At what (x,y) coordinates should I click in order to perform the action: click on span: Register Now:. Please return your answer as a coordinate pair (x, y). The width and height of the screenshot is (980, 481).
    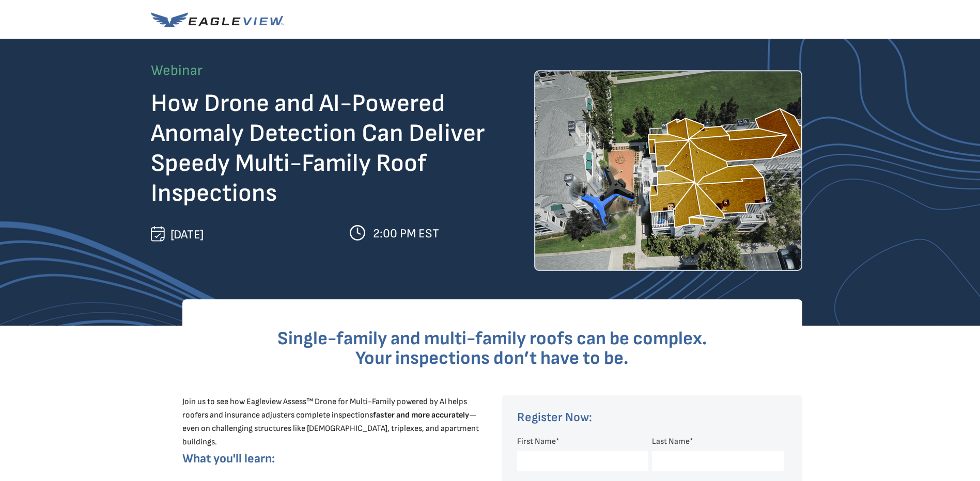
    Looking at the image, I should click on (554, 417).